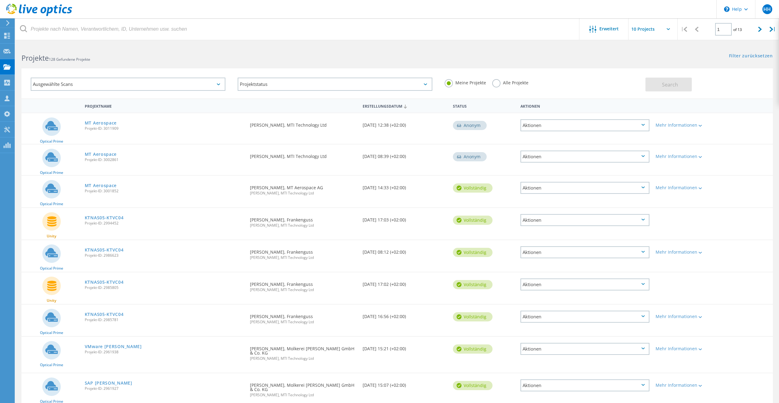 Image resolution: width=779 pixels, height=403 pixels. Describe the element at coordinates (510, 82) in the screenshot. I see `label: Alle Projekte` at that location.